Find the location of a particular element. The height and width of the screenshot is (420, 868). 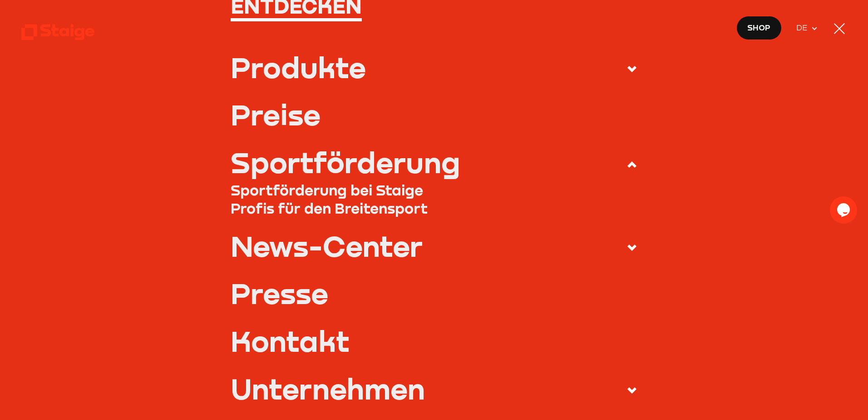

a: Kontakt is located at coordinates (434, 341).